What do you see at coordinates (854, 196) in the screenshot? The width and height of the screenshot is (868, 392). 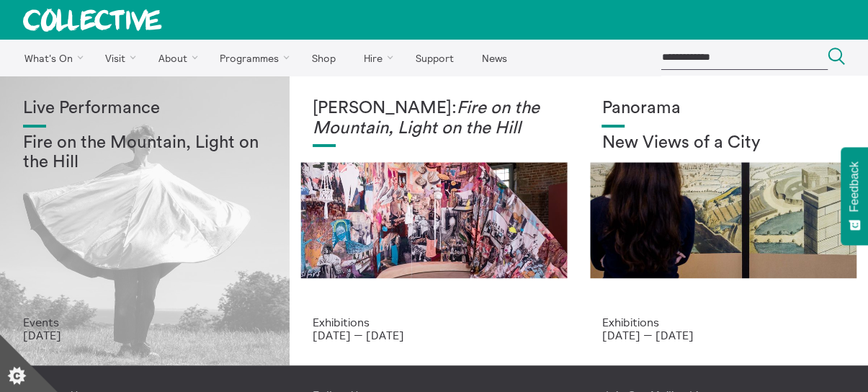 I see `button: Feedback - Show survey` at bounding box center [854, 196].